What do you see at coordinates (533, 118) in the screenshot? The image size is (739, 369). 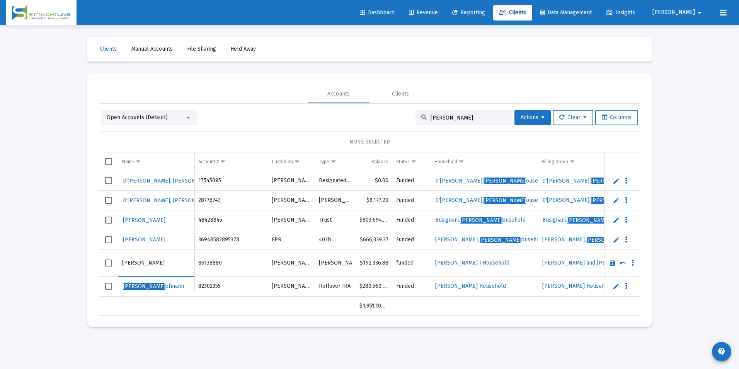 I see `button: Actions` at bounding box center [533, 118].